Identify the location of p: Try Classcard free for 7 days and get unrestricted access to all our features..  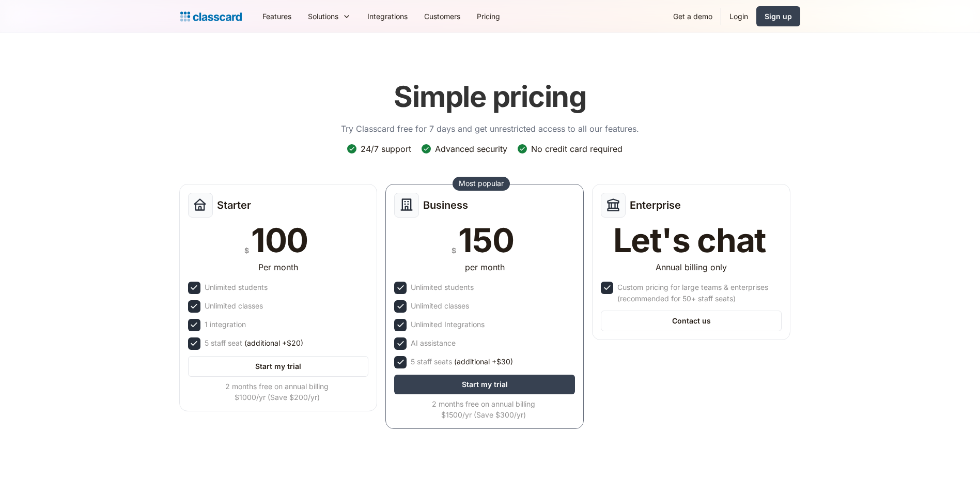
(490, 129).